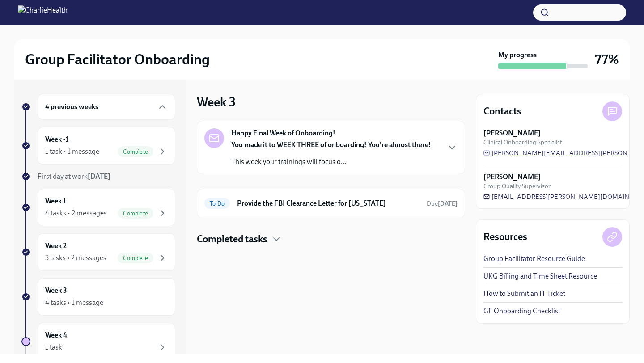 This screenshot has width=644, height=363. What do you see at coordinates (331, 162) in the screenshot?
I see `p: This week your trainings will focus o...` at bounding box center [331, 162].